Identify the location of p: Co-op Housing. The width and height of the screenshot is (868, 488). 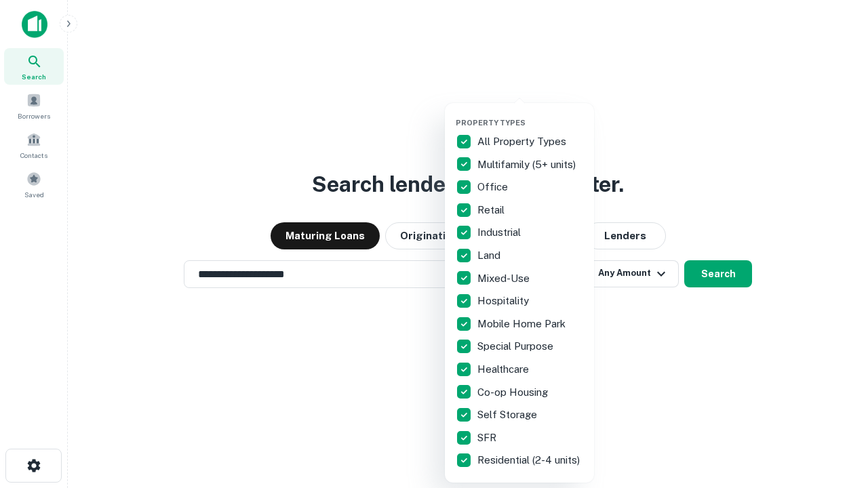
(514, 392).